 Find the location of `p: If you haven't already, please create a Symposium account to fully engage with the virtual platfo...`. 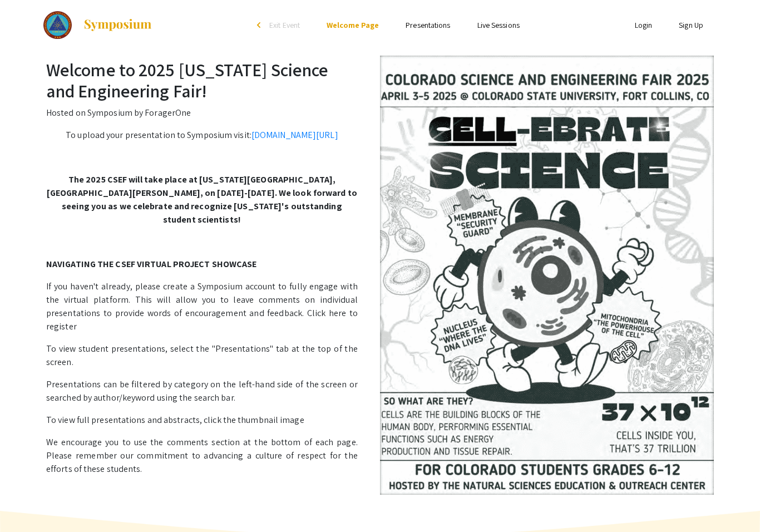

p: If you haven't already, please create a Symposium account to fully engage with the virtual platfo... is located at coordinates (380, 307).